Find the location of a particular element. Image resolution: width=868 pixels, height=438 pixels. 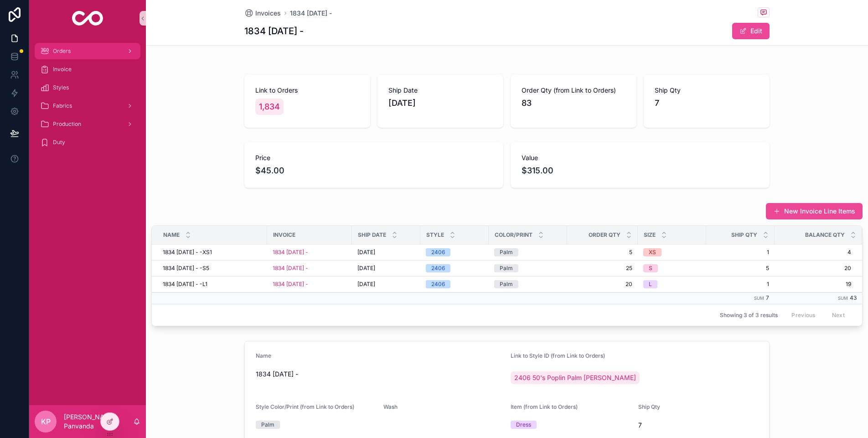

a: New Invoice Line Items is located at coordinates (814, 211).